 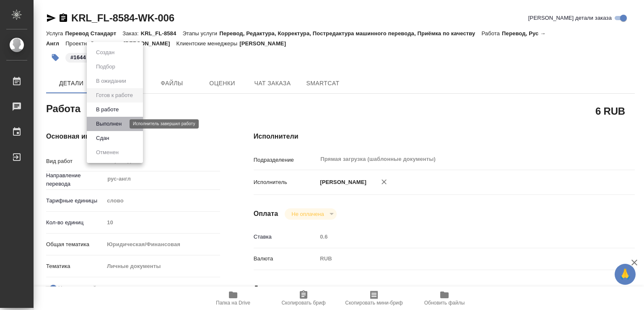 What do you see at coordinates (107, 152) in the screenshot?
I see `button: Отменен` at bounding box center [107, 152].